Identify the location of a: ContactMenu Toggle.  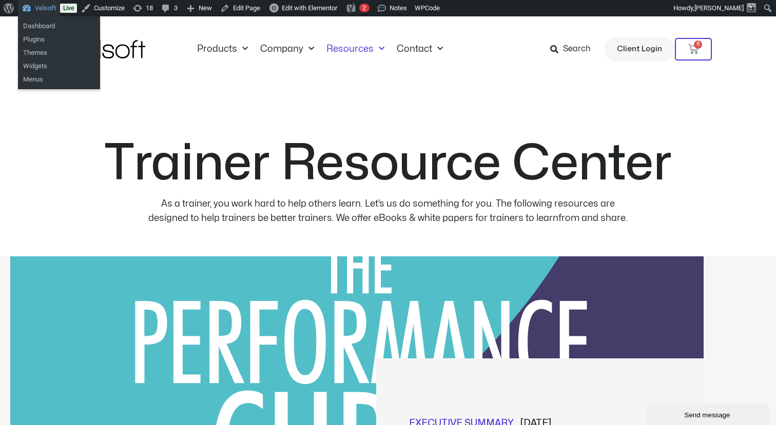
(420, 49).